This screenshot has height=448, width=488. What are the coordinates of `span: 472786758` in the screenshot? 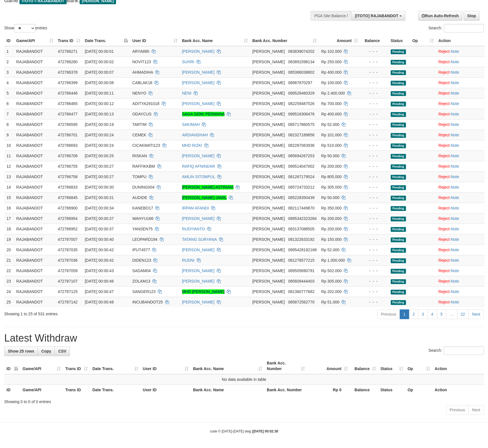 It's located at (68, 177).